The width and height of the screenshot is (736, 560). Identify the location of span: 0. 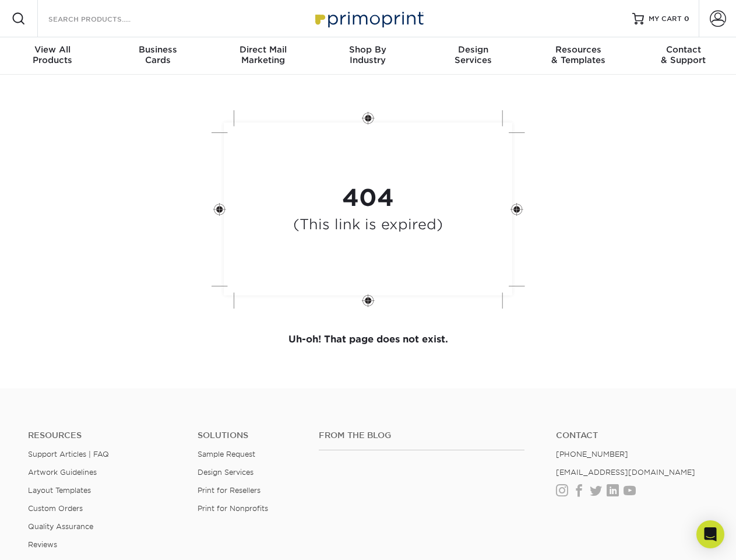
(687, 18).